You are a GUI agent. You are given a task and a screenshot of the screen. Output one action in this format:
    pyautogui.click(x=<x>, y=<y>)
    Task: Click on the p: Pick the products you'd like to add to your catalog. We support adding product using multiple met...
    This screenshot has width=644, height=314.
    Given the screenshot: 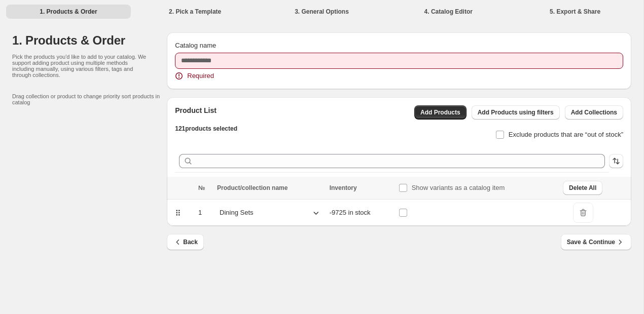 What is the action you would take?
    pyautogui.click(x=79, y=66)
    